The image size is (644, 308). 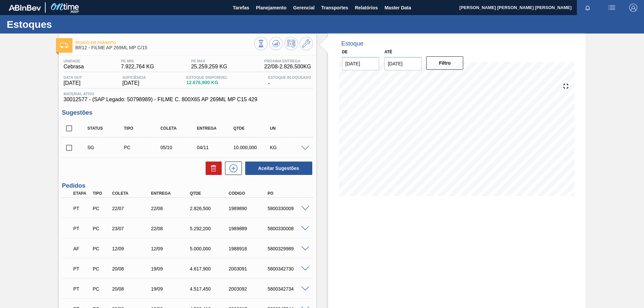 I want to click on div: Status, so click(x=106, y=128).